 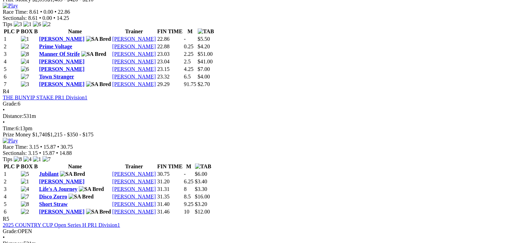 I want to click on td: 22.88, so click(x=170, y=47).